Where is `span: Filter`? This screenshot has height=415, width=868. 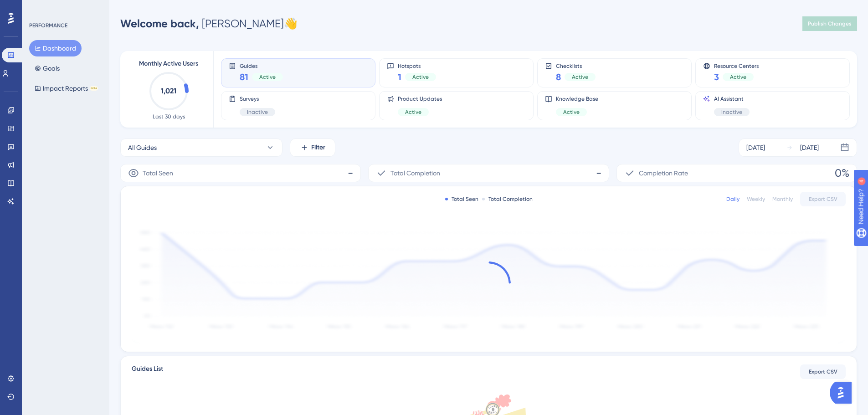 span: Filter is located at coordinates (318, 148).